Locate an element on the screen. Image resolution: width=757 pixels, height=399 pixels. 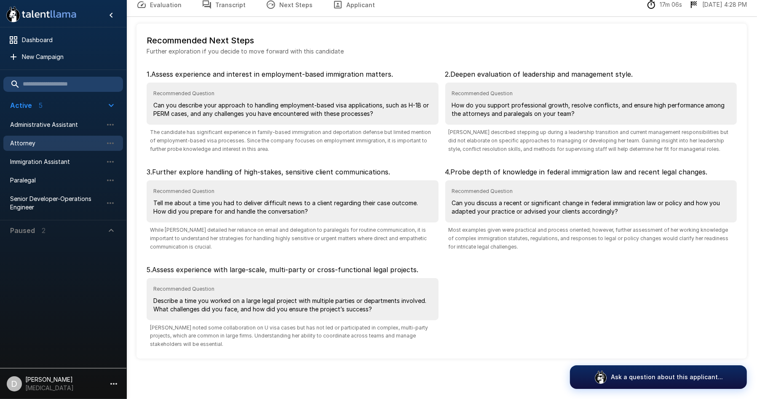
p: 3 . Further explore handling of high-stakes, sensitive client communications. is located at coordinates (292, 172).